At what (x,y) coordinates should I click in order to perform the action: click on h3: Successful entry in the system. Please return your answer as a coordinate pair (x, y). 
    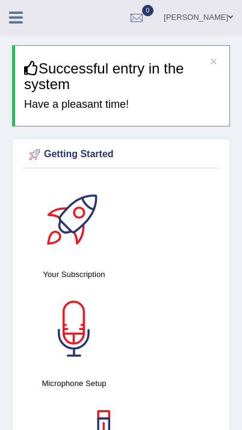
    Looking at the image, I should click on (122, 77).